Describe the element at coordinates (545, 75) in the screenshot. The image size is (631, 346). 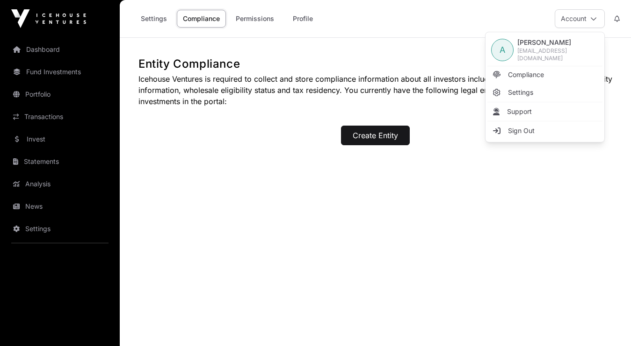
I see `li: Compliance` at that location.